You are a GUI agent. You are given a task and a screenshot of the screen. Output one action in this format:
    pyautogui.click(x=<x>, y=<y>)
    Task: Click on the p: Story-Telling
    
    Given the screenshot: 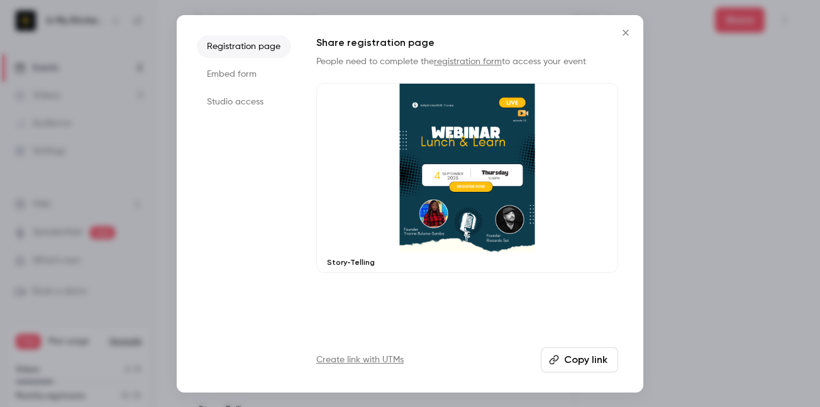 What is the action you would take?
    pyautogui.click(x=467, y=262)
    